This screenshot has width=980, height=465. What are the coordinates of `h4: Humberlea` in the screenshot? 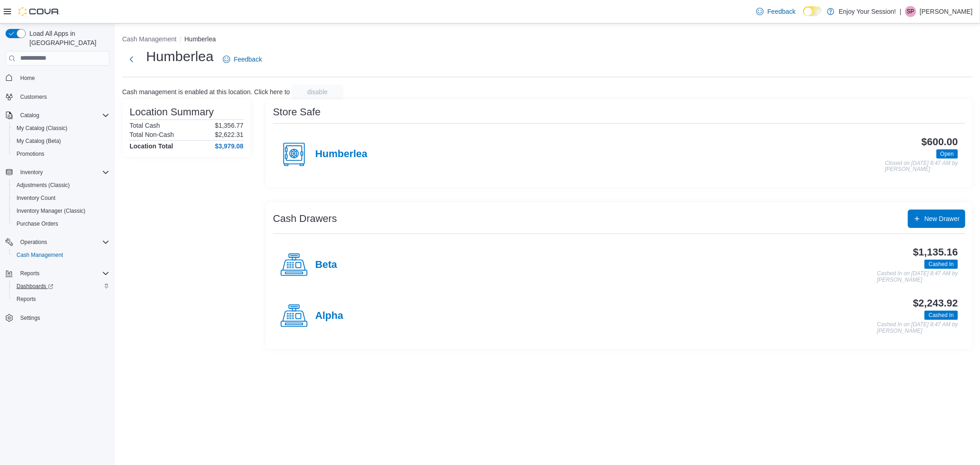 It's located at (341, 155).